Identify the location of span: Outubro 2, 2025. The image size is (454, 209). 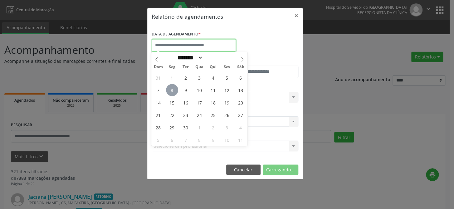
(213, 127).